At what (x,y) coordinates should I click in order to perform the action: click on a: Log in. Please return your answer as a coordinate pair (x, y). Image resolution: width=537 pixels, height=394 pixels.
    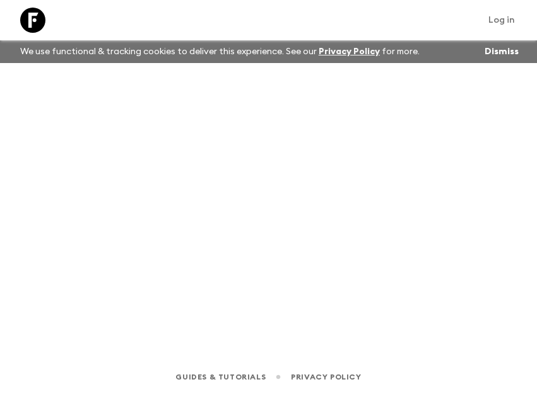
    Looking at the image, I should click on (502, 20).